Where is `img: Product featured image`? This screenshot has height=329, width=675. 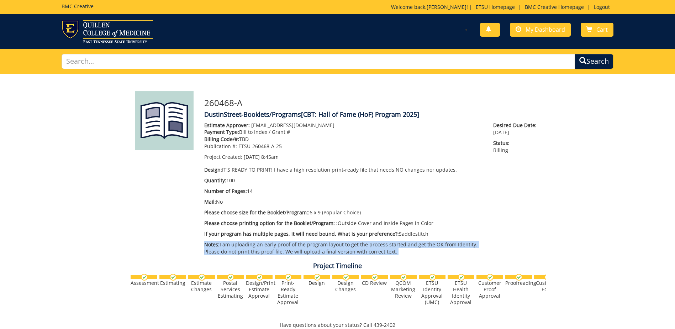
img: Product featured image is located at coordinates (164, 120).